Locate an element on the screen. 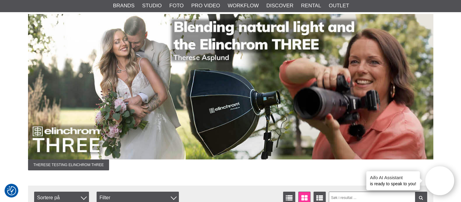 This screenshot has height=202, width=461. img: Revisit consent button is located at coordinates (12, 191).